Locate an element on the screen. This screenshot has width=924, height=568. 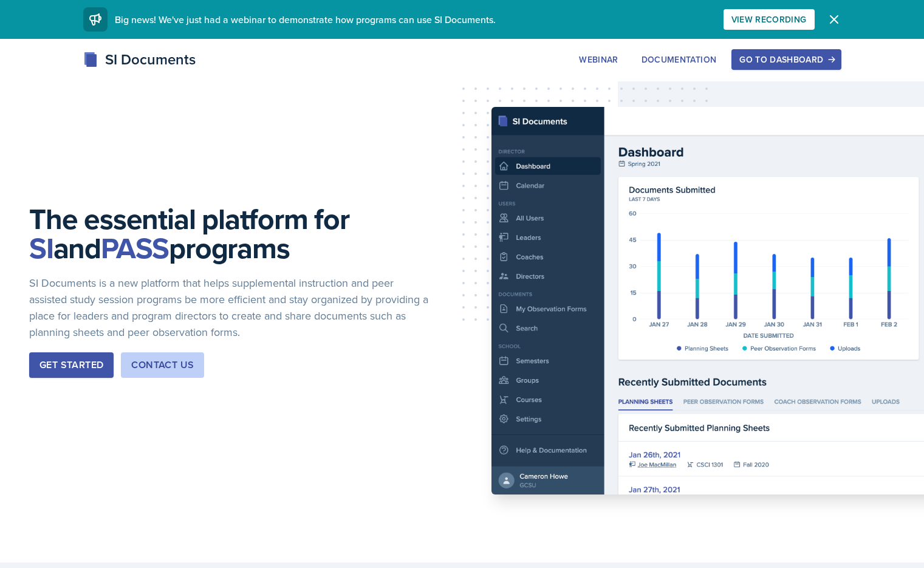
button: View Recording is located at coordinates (769, 20).